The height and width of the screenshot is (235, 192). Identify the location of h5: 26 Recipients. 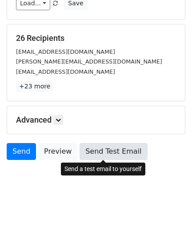
(96, 38).